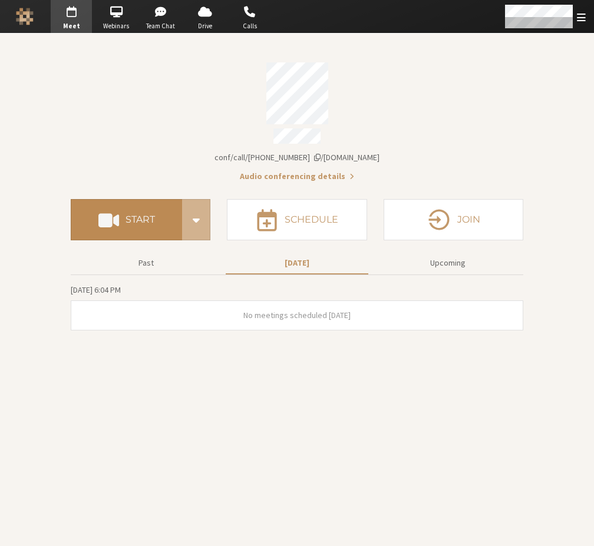 This screenshot has width=594, height=546. Describe the element at coordinates (161, 26) in the screenshot. I see `span: Team Chat` at that location.